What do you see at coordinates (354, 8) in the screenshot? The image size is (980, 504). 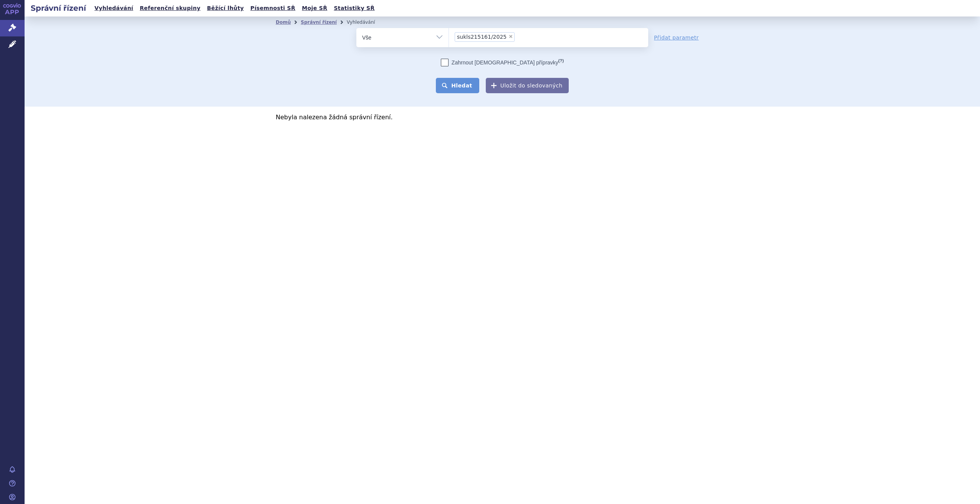 I see `a: Statistiky SŘ` at bounding box center [354, 8].